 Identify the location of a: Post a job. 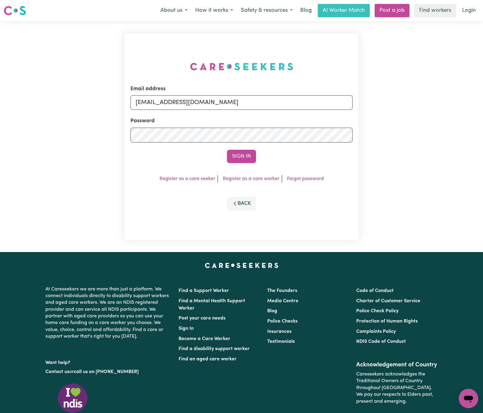
(392, 11).